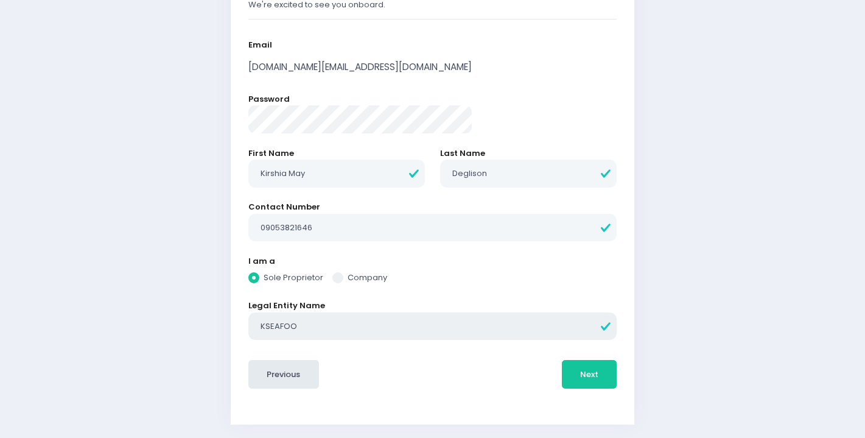 This screenshot has width=865, height=438. Describe the element at coordinates (590, 375) in the screenshot. I see `button: Next` at that location.